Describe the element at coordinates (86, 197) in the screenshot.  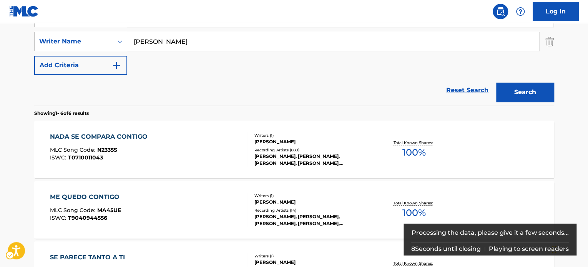
I see `div: ME QUEDO CONTIGO` at that location.